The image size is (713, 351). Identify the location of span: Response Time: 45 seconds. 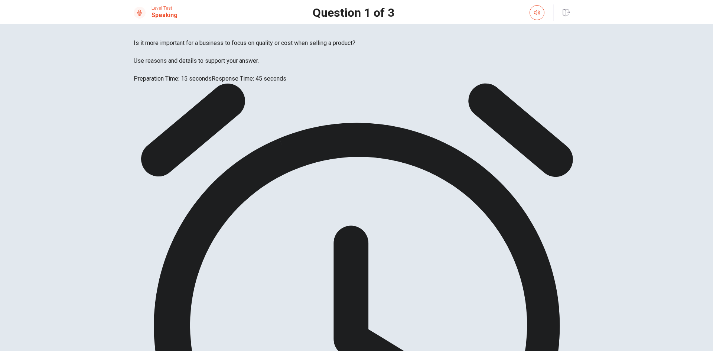
(249, 78).